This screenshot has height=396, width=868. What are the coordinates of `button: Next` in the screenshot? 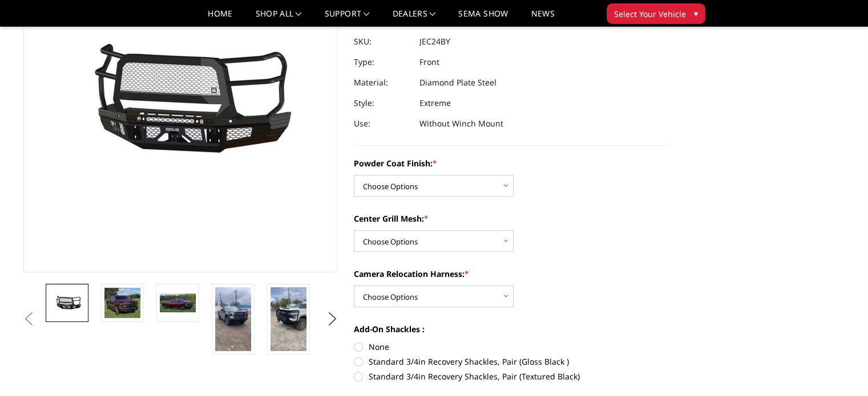 It's located at (332, 319).